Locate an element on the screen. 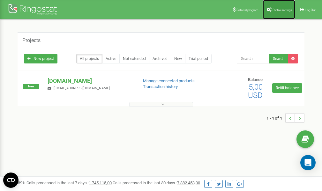 Image resolution: width=322 pixels, height=191 pixels. a: Refill balance is located at coordinates (287, 88).